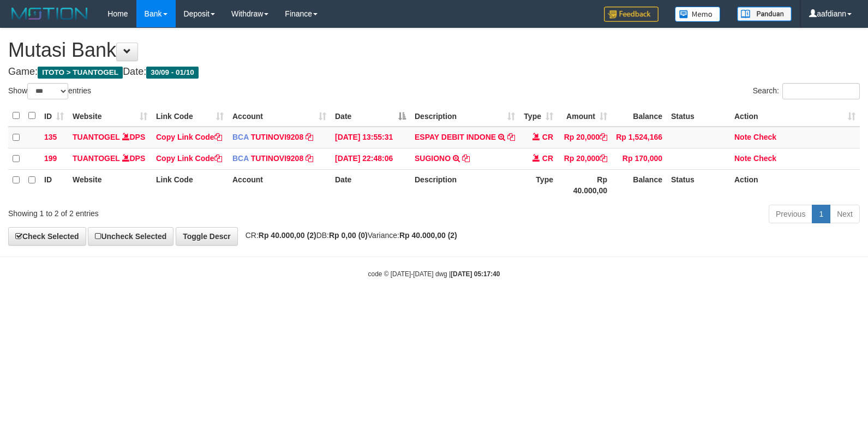 This screenshot has height=434, width=868. I want to click on th: Website, so click(110, 184).